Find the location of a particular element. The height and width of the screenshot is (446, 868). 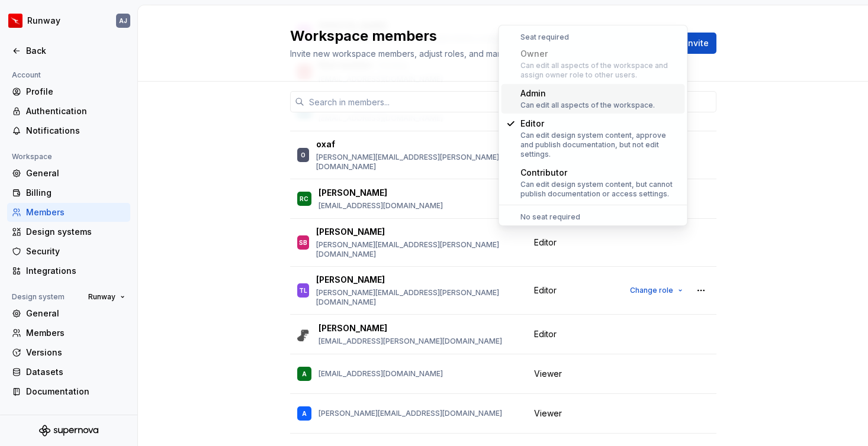

span: Change role is located at coordinates (652, 291).